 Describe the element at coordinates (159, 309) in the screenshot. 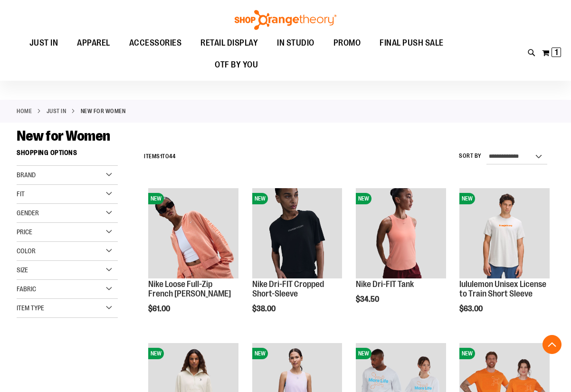

I see `span: $61.00` at that location.